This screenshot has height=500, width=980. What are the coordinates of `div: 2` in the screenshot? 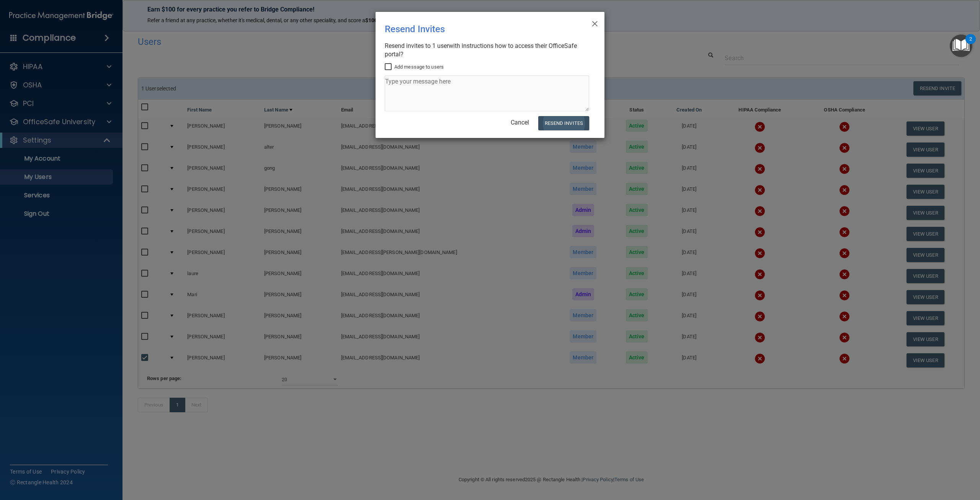 It's located at (970, 44).